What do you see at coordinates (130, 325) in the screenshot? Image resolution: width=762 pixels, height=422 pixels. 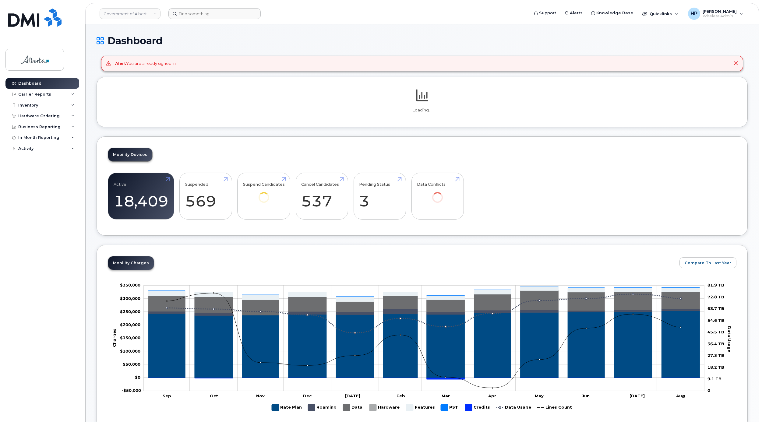 I see `tspan: $200,000` at bounding box center [130, 325].